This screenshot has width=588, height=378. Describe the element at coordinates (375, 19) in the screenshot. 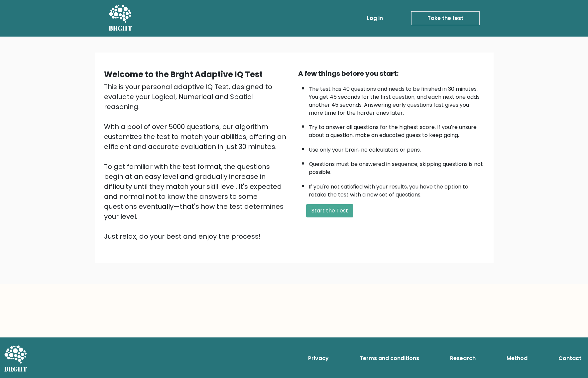

I see `a: Log in` at that location.